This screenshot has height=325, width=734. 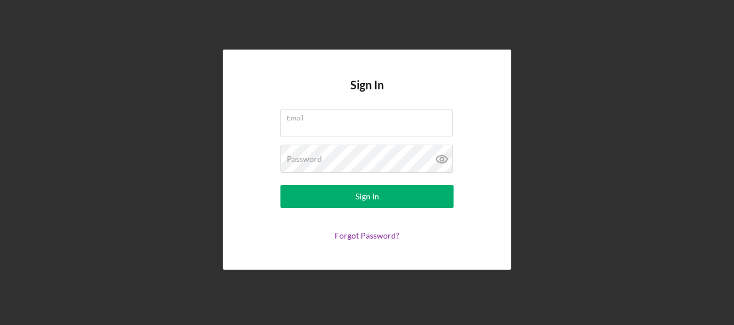 I want to click on label: Email, so click(x=370, y=116).